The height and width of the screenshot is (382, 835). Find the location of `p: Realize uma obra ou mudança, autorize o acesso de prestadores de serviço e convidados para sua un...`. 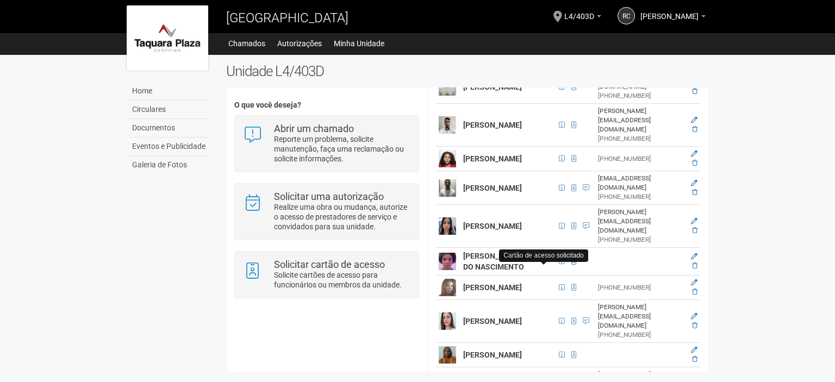

p: Realize uma obra ou mudança, autorize o acesso de prestadores de serviço e convidados para sua un... is located at coordinates (342, 217).